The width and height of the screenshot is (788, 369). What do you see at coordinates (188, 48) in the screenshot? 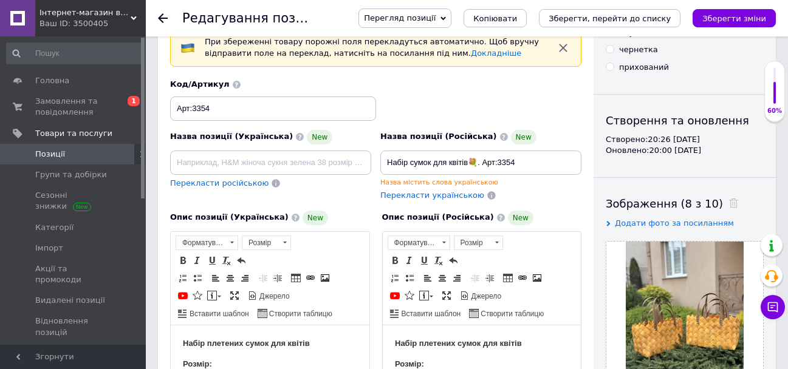
I see `img: :flag-ua:` at bounding box center [188, 48].